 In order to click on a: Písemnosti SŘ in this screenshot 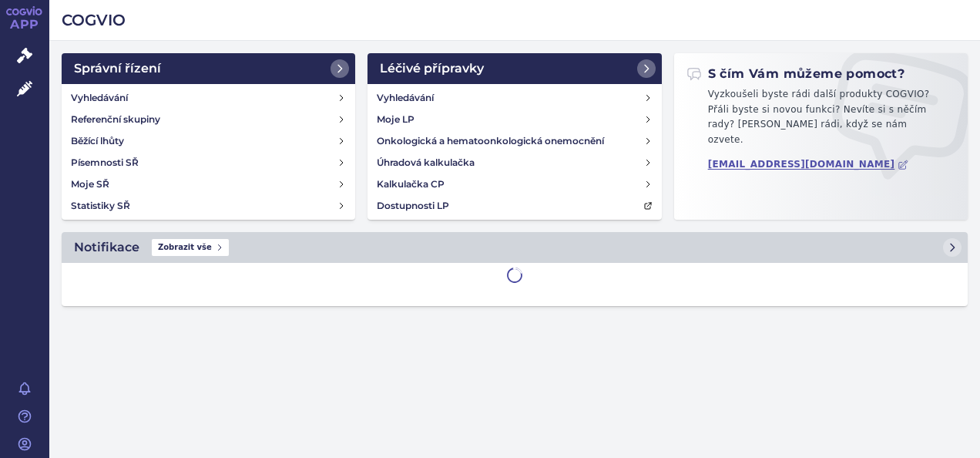, I will do `click(208, 163)`.